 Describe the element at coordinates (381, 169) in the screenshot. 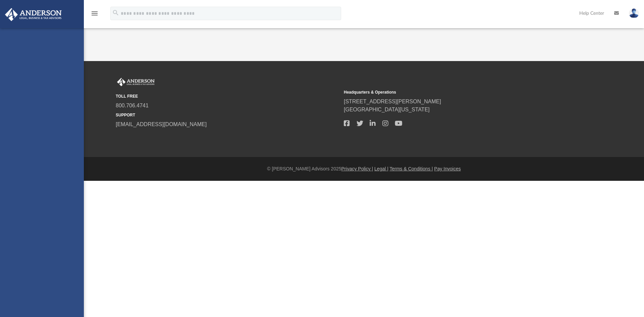

I see `a: Legal |` at that location.